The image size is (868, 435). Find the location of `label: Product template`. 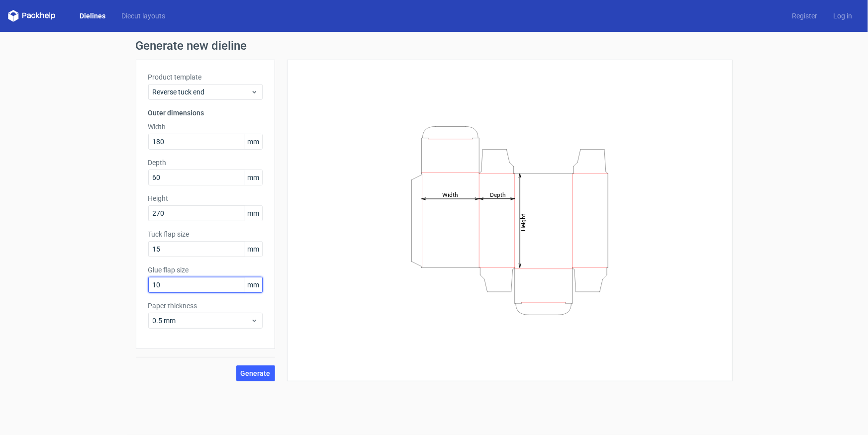

label: Product template is located at coordinates (205, 77).